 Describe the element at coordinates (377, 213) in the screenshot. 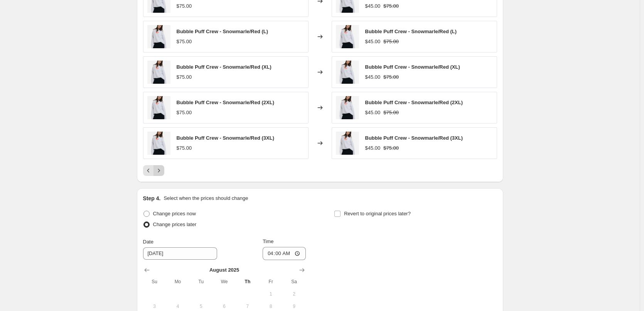

I see `span: Revert to original prices later?` at that location.